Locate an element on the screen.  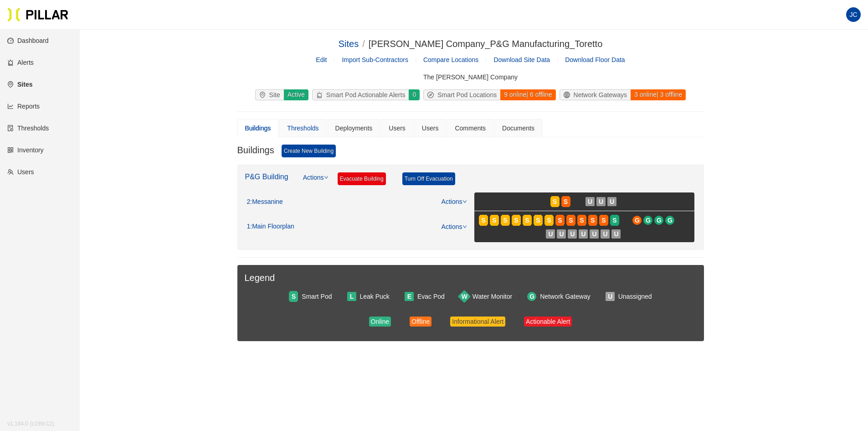
span: E is located at coordinates (410, 296).